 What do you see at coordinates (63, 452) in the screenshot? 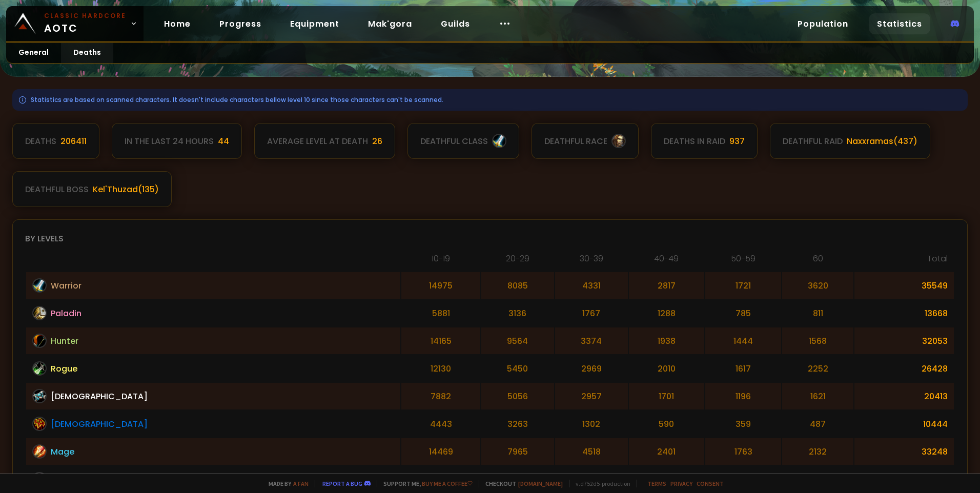
I see `span: Mage` at bounding box center [63, 452].